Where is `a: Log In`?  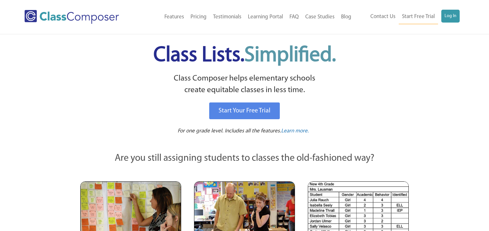
a: Log In is located at coordinates (450, 16).